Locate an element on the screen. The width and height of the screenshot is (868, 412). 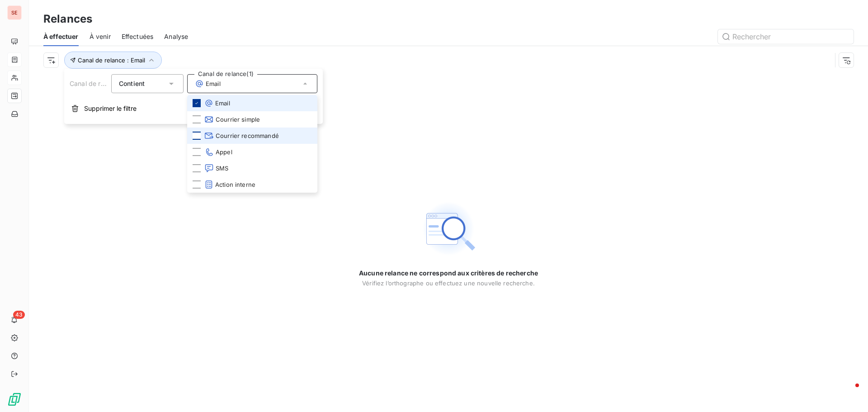
span: Appel is located at coordinates (218, 152).